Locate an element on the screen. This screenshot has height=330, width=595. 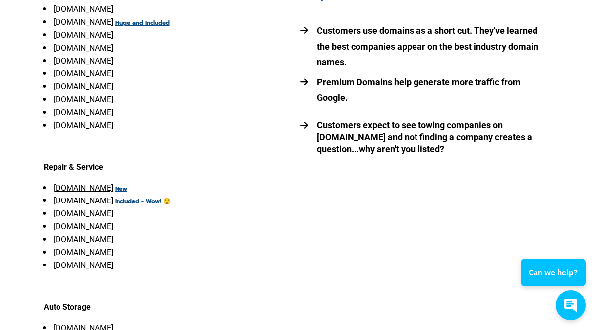
u: Included - Wow! 😲 is located at coordinates (143, 201).